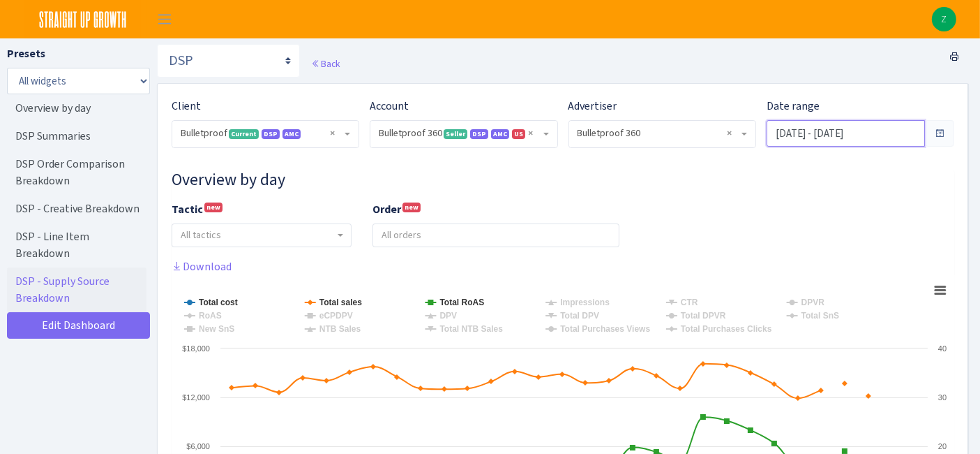  What do you see at coordinates (336, 315) in the screenshot?
I see `tspan: eCPDPV` at bounding box center [336, 315].